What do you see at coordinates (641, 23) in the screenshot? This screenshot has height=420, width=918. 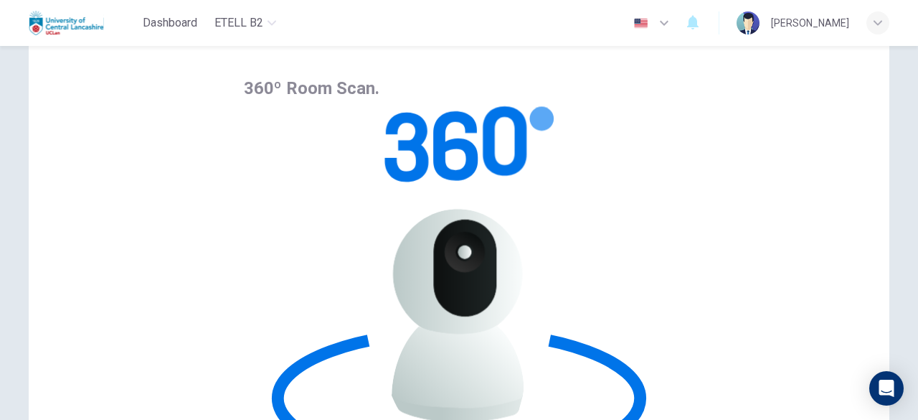 I see `img: en` at bounding box center [641, 23].